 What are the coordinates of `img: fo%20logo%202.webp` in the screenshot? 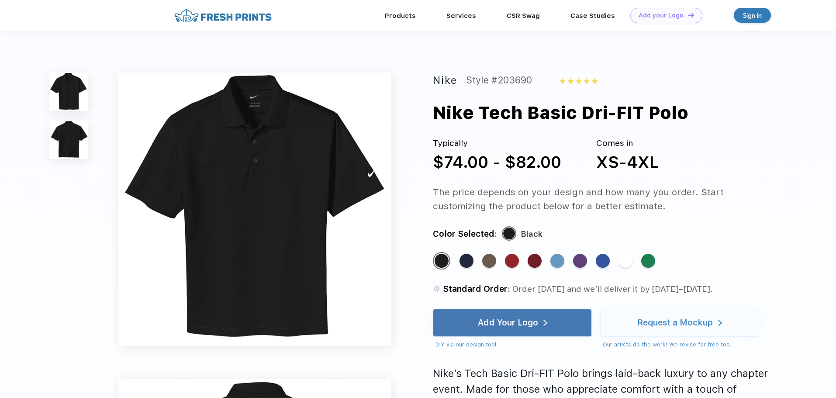 It's located at (223, 15).